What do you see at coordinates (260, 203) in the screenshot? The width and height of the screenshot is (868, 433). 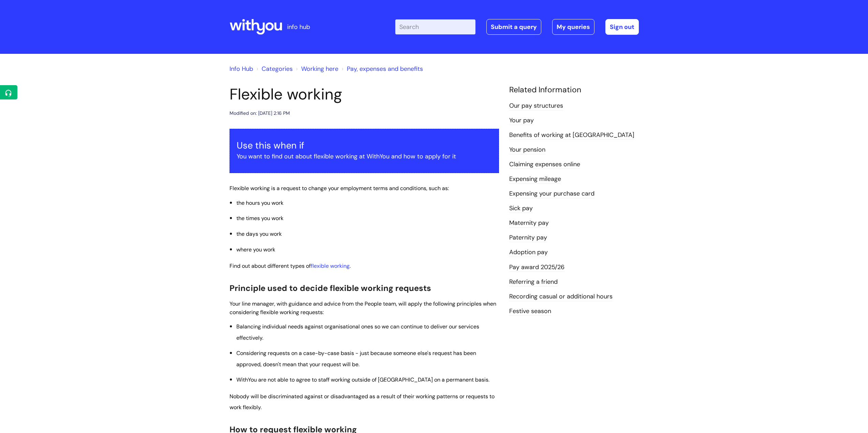 I see `span: the hours you work` at bounding box center [260, 203].